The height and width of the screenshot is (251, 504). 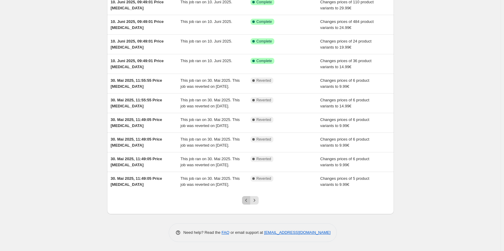 I want to click on span: Changes prices of 6 product variants to 14.99€, so click(x=345, y=103).